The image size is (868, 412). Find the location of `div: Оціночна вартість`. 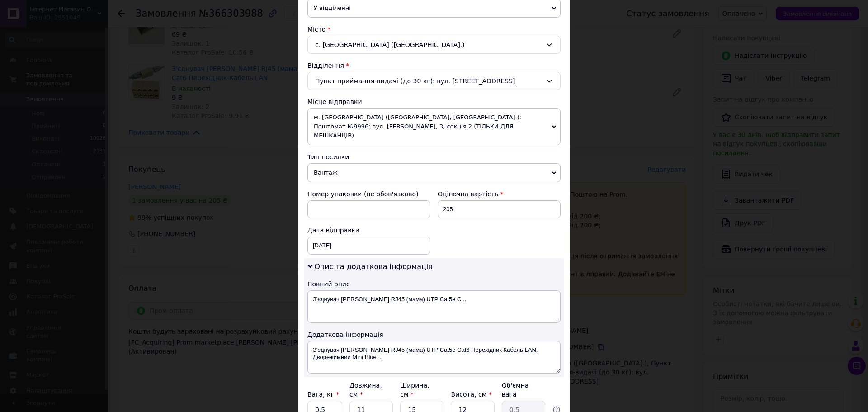

div: Оціночна вартість is located at coordinates (499, 194).